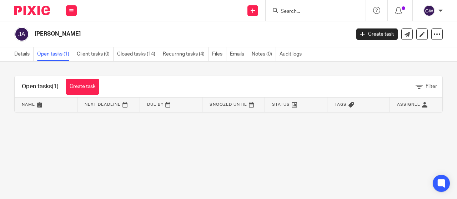 The image size is (457, 199). What do you see at coordinates (24, 54) in the screenshot?
I see `a: Details` at bounding box center [24, 54].